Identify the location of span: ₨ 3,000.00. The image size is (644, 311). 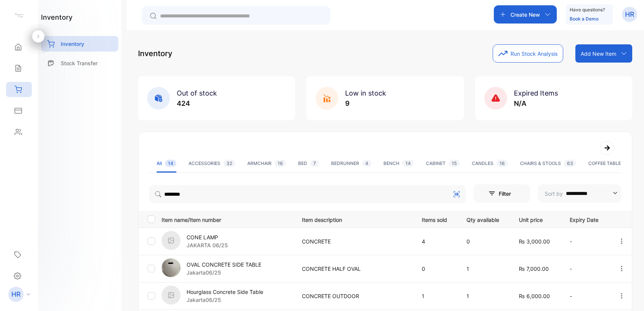
(535, 241).